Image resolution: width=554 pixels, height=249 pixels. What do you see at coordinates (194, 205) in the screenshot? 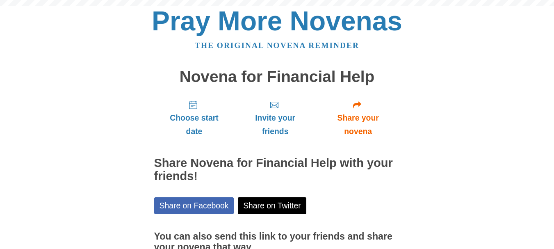
I see `a: Share on Facebook` at bounding box center [194, 205].